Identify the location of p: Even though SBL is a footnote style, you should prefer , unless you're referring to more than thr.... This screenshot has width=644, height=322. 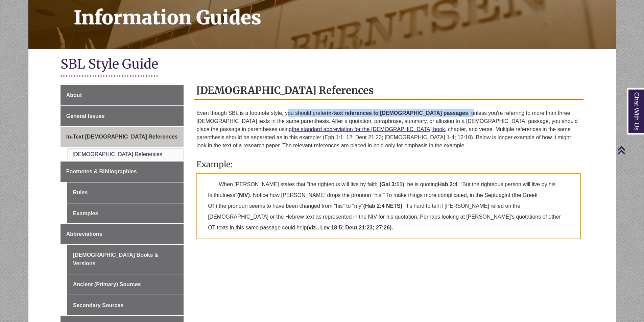
(388, 130).